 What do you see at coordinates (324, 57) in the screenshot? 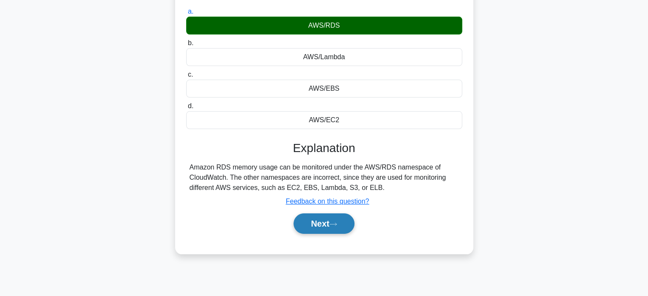
I see `div: AWS/Lambda` at bounding box center [324, 57].